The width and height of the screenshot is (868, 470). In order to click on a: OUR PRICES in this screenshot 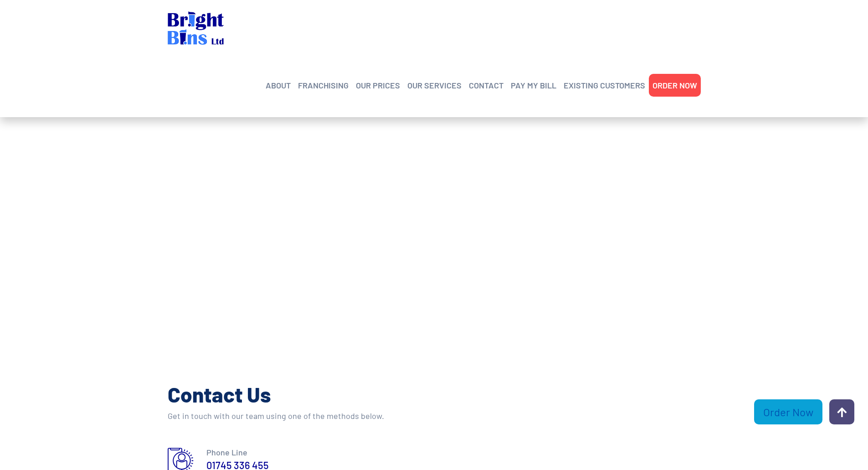, I will do `click(378, 85)`.